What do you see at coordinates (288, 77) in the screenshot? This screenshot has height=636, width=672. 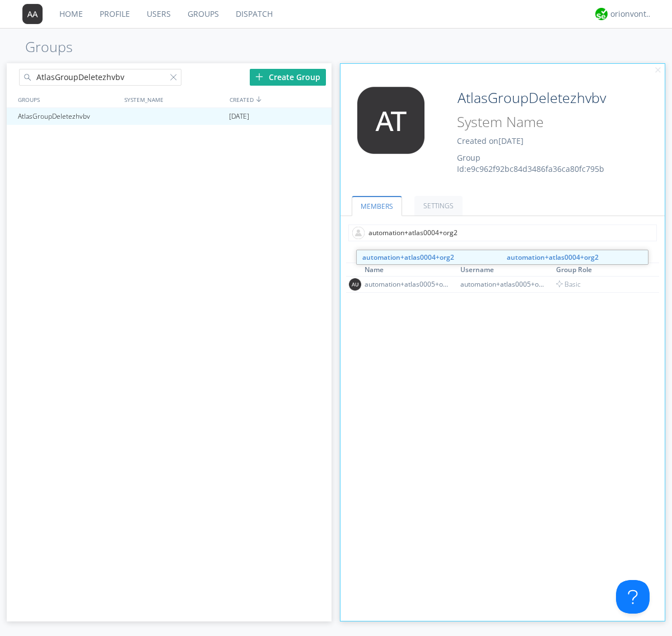 I see `div: Create Group` at bounding box center [288, 77].